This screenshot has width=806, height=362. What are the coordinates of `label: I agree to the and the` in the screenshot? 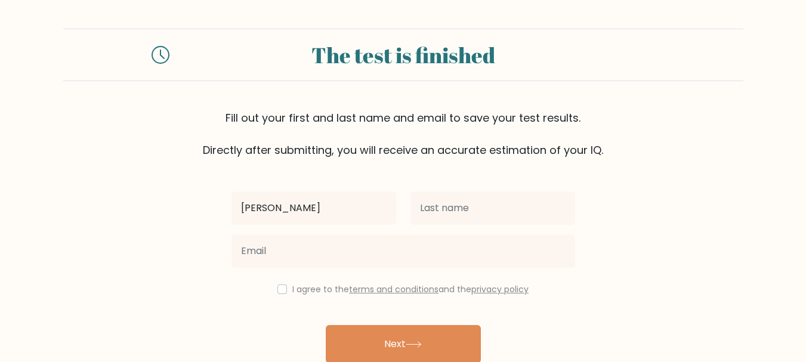 It's located at (411, 289).